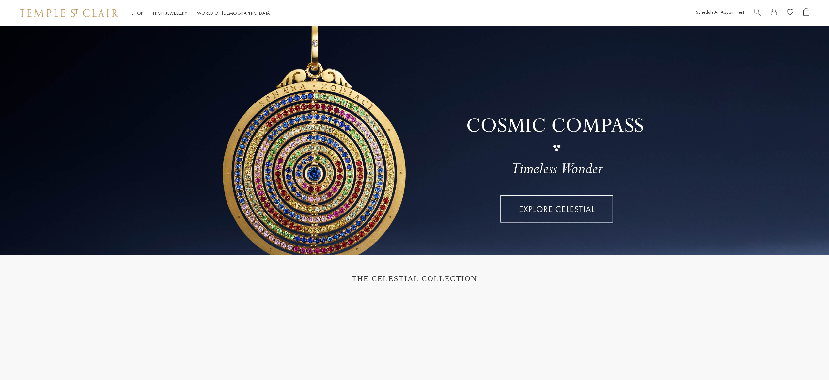  I want to click on img: Temple St. Clair, so click(69, 13).